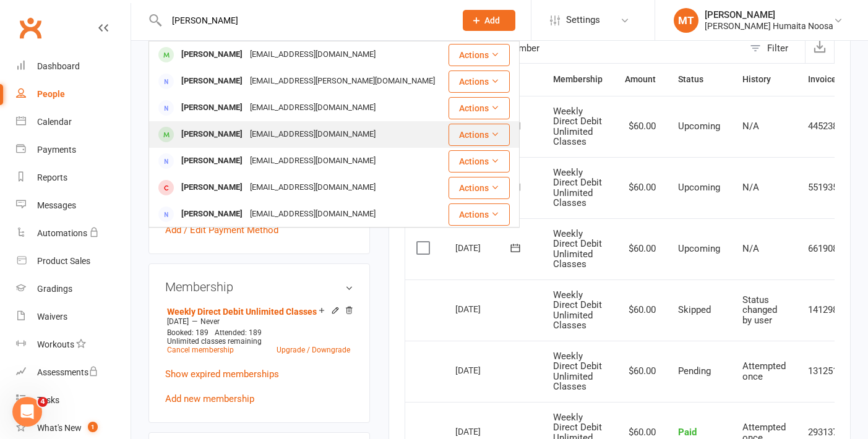 Image resolution: width=868 pixels, height=439 pixels. I want to click on a: Show expired memberships, so click(222, 374).